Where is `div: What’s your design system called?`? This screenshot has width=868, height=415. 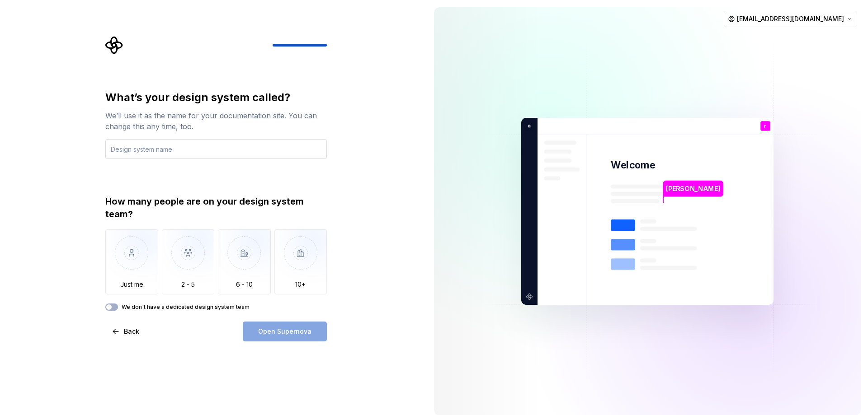
div: What’s your design system called? is located at coordinates (216, 97).